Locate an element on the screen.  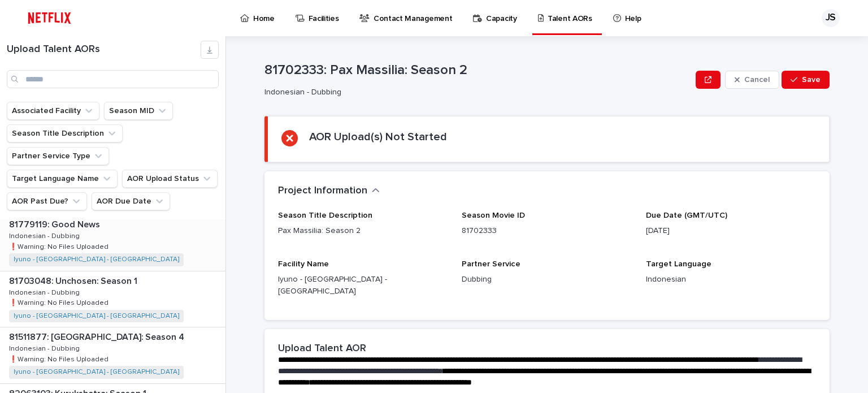
h1: Upload Talent AORs is located at coordinates (103, 50).